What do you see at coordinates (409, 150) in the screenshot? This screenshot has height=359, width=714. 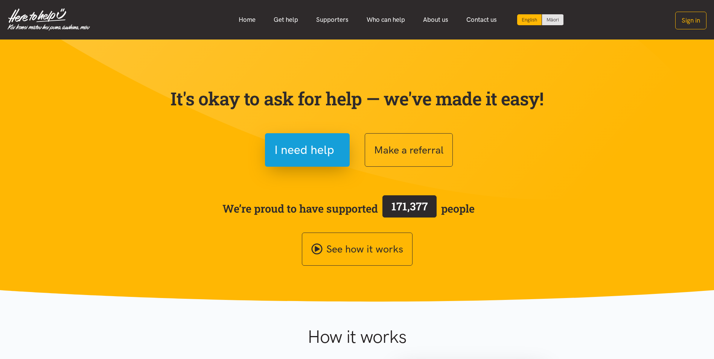 I see `button: Make a referral` at bounding box center [409, 150].